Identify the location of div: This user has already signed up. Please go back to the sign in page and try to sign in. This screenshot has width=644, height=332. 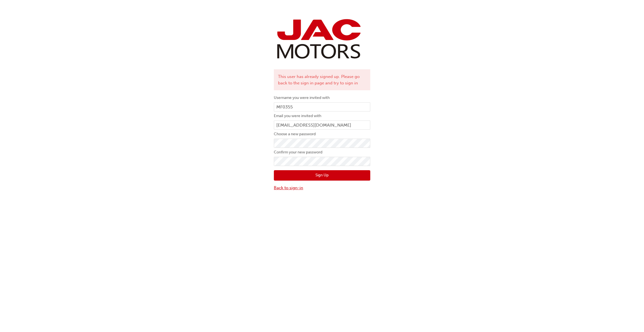
(322, 79).